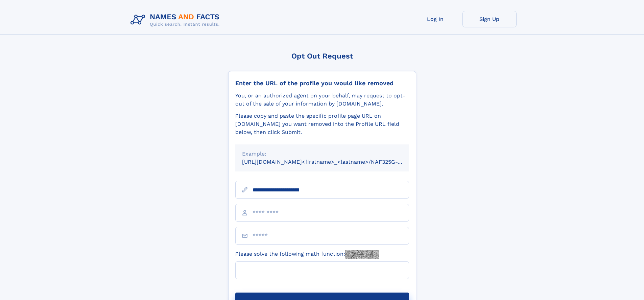  Describe the element at coordinates (323, 56) in the screenshot. I see `div: Opt Out Request` at that location.